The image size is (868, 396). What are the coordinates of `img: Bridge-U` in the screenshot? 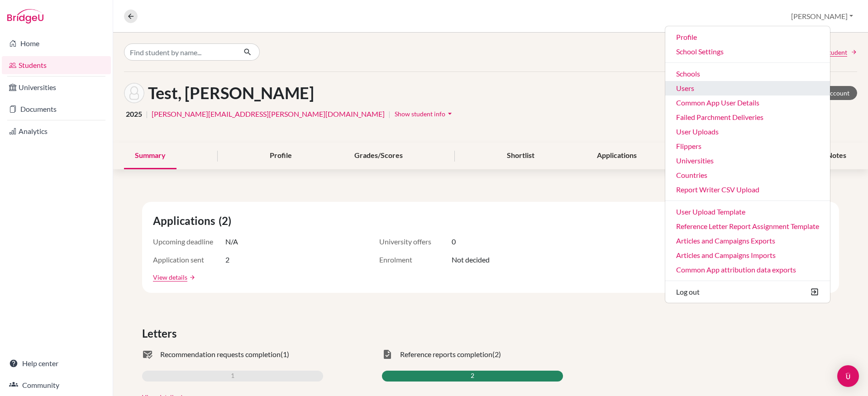 It's located at (26, 17).